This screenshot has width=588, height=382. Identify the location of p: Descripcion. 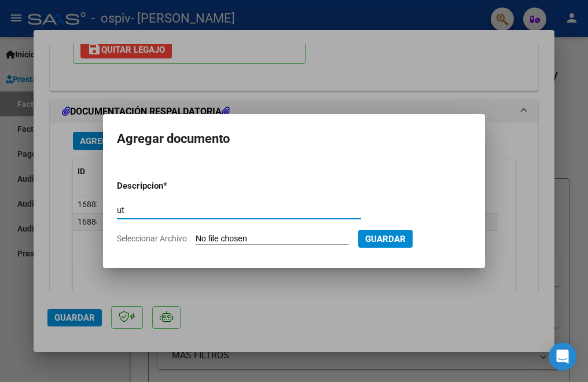
(170, 186).